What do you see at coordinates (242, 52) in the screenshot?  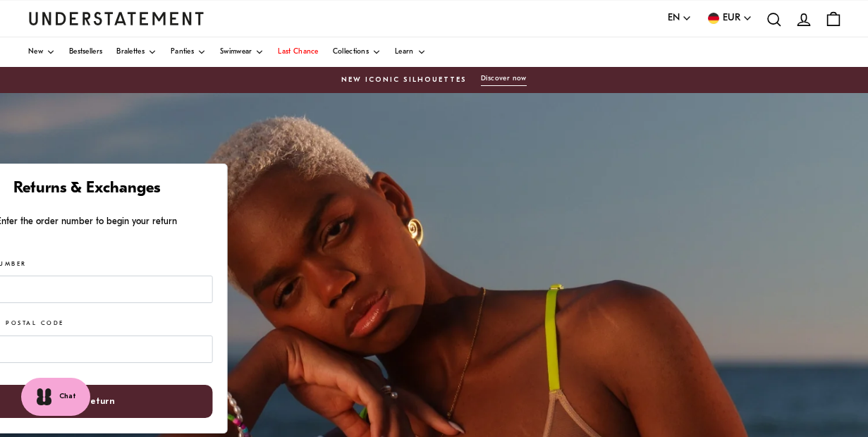 I see `a: Swimwear` at bounding box center [242, 52].